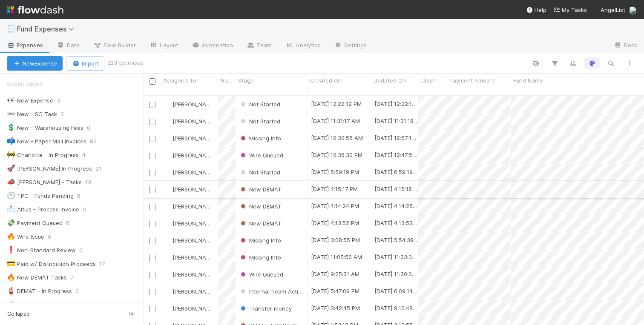  I want to click on span: Collapse, so click(19, 314).